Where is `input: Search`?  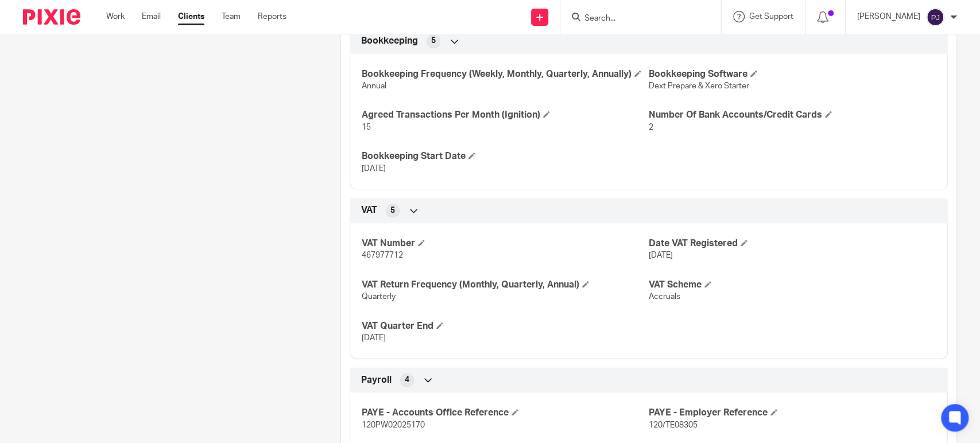 input: Search is located at coordinates (635, 19).